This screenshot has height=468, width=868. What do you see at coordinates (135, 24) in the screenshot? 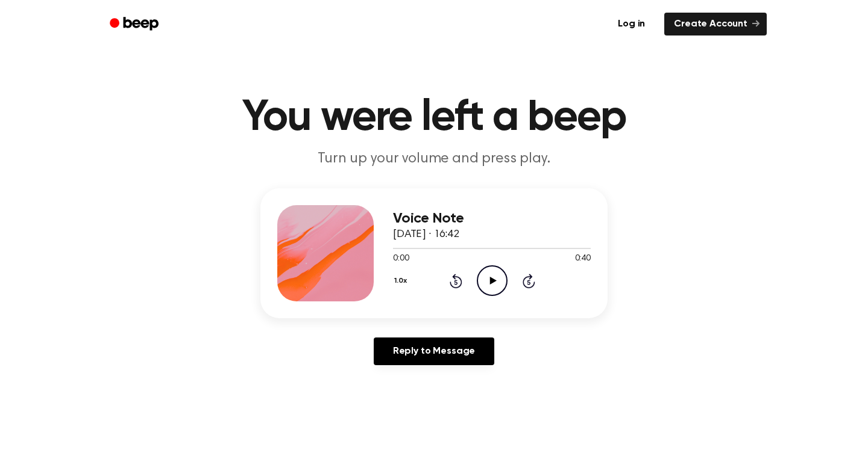
I see `a: Beep` at bounding box center [135, 24].